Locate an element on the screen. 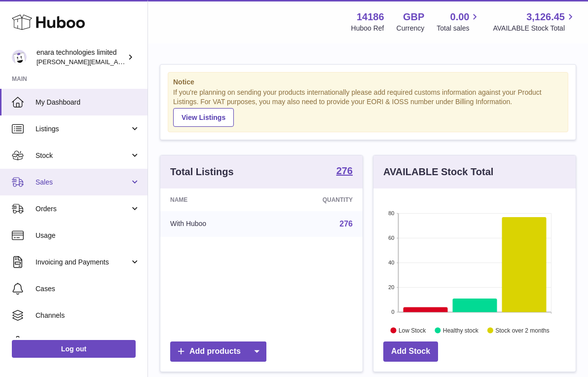 This screenshot has width=588, height=377. text: Low Stock is located at coordinates (412, 330).